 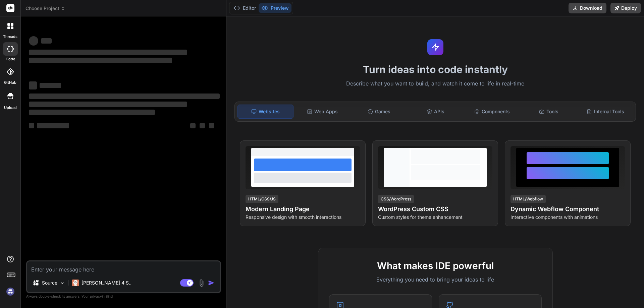 What do you see at coordinates (379, 112) in the screenshot?
I see `div: Games` at bounding box center [379, 112].